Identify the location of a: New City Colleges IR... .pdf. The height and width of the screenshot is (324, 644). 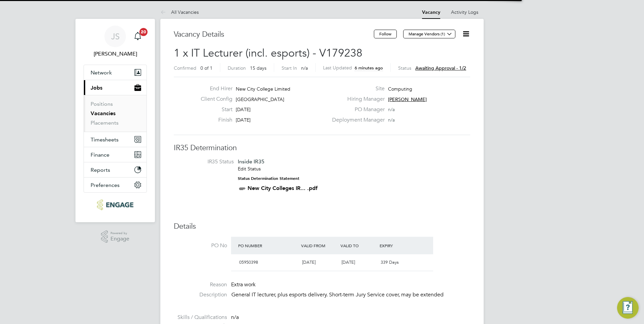
(283, 188).